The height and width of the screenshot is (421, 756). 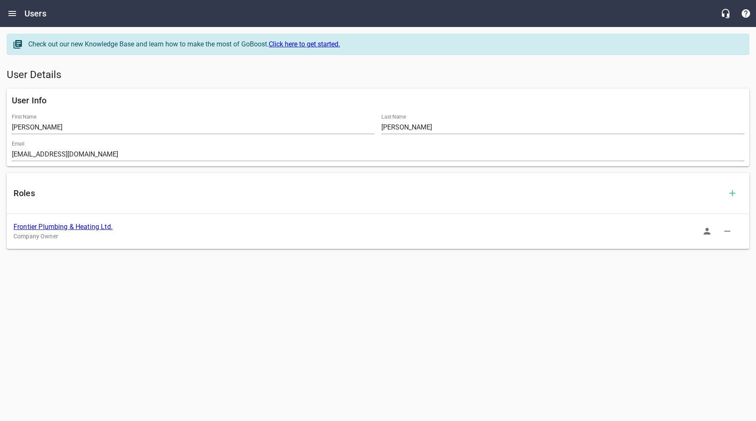 What do you see at coordinates (726, 14) in the screenshot?
I see `button: Live Chat` at bounding box center [726, 14].